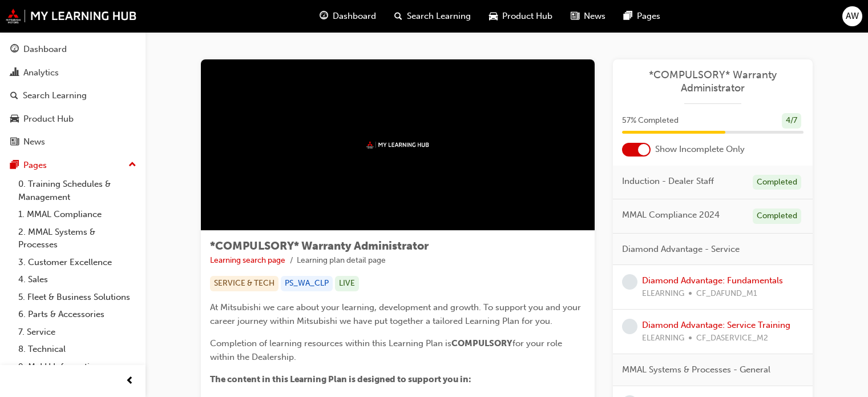  I want to click on div: News, so click(34, 141).